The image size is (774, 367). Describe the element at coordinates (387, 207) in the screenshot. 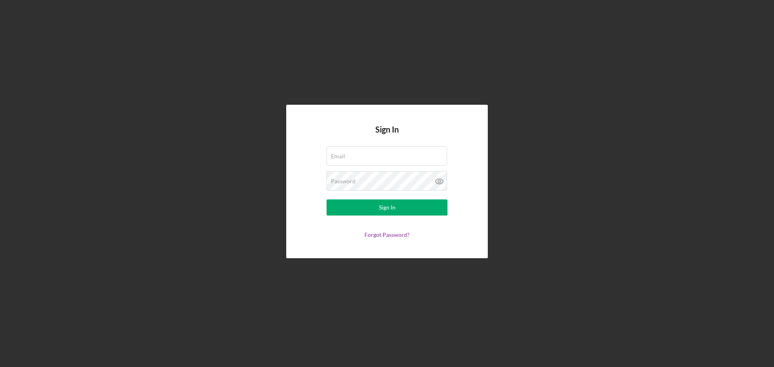

I see `button: Sign In` at that location.